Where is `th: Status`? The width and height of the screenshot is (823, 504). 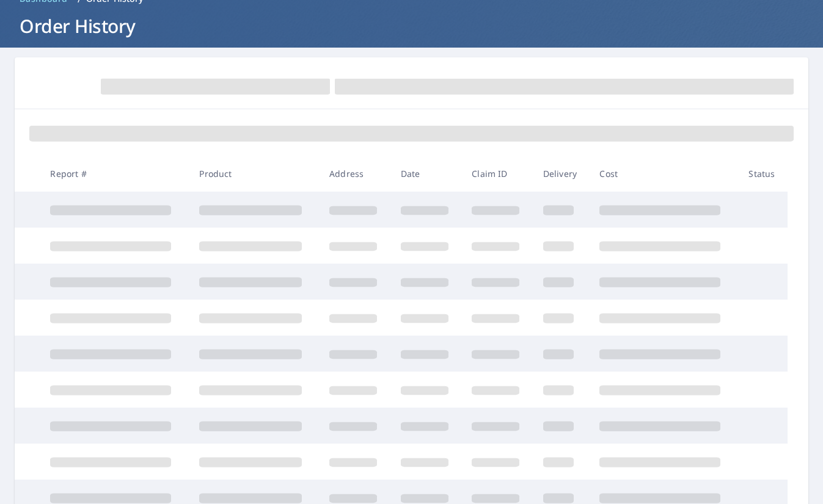 th: Status is located at coordinates (763, 174).